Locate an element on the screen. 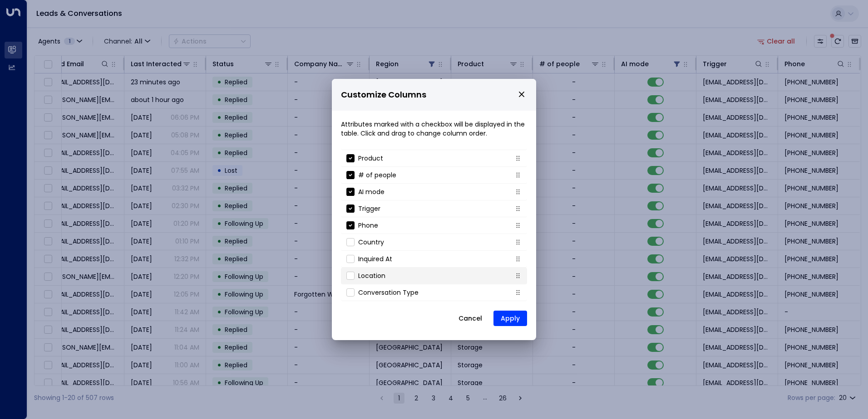 The width and height of the screenshot is (868, 419). p: Attributes marked with a checkbox will be displayed in the table. Click and drag to change column... is located at coordinates (434, 128).